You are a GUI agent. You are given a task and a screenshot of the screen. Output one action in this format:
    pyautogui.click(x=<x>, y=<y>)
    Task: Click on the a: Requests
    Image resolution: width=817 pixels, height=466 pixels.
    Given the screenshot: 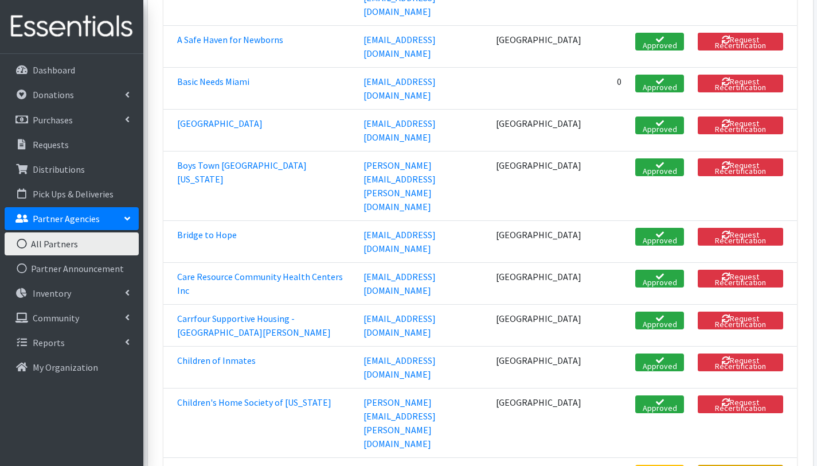 What is the action you would take?
    pyautogui.click(x=72, y=145)
    